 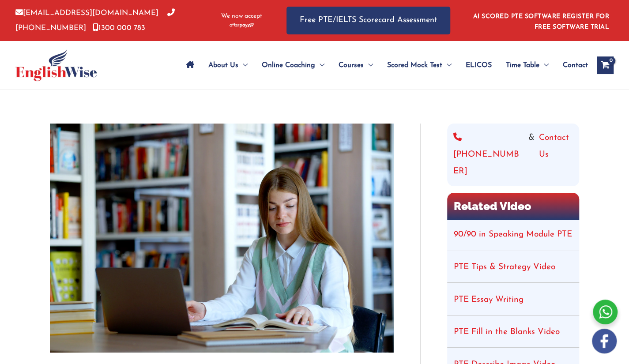 I want to click on a: PTE Fill in the Blanks Video, so click(x=507, y=332).